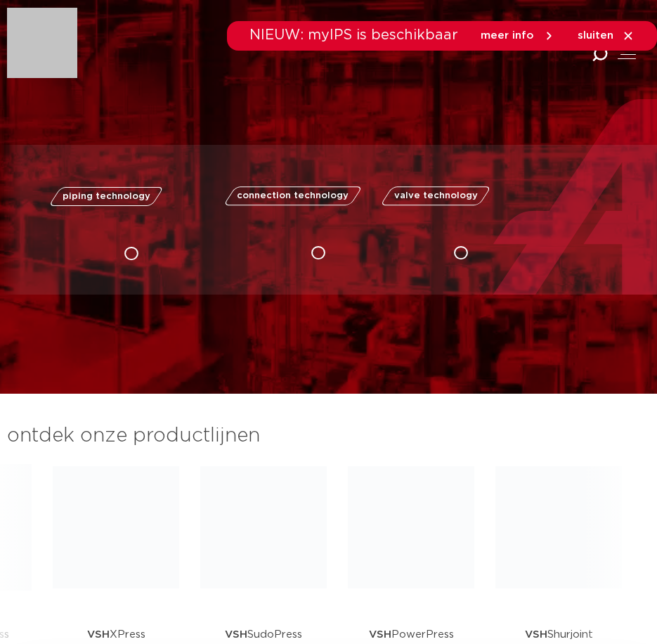 Image resolution: width=657 pixels, height=644 pixels. I want to click on span: meer info, so click(507, 35).